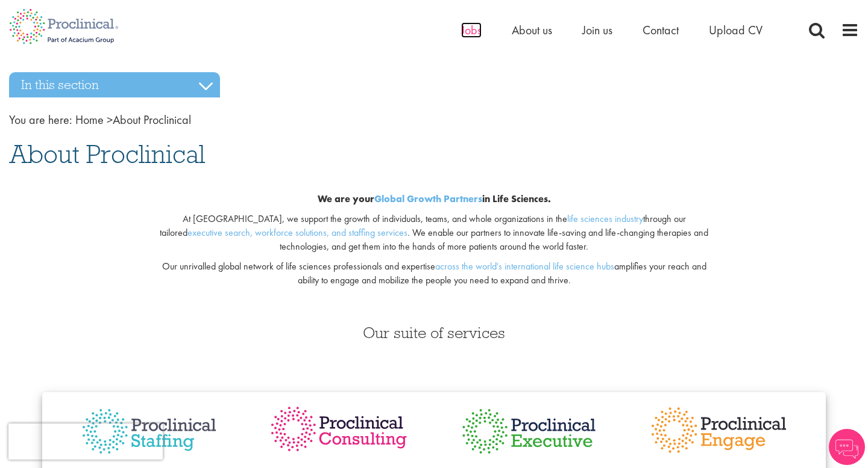 This screenshot has height=468, width=868. What do you see at coordinates (735, 30) in the screenshot?
I see `span: Upload CV` at bounding box center [735, 30].